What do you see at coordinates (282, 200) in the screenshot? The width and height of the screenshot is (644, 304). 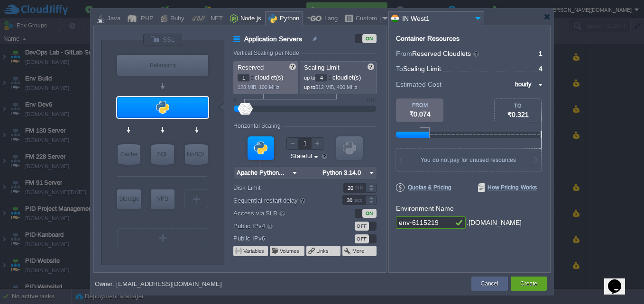 I see `label: Sequential restart delay` at bounding box center [282, 200].